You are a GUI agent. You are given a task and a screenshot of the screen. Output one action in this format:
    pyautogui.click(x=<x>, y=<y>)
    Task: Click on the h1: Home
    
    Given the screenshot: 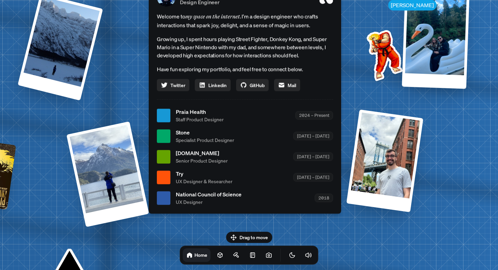 What is the action you would take?
    pyautogui.click(x=201, y=255)
    